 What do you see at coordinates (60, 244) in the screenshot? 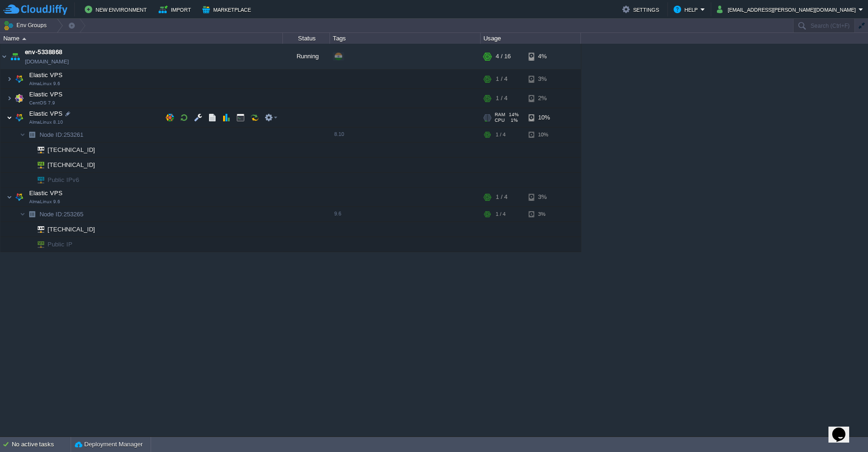
I see `a: Public IP` at bounding box center [60, 244].